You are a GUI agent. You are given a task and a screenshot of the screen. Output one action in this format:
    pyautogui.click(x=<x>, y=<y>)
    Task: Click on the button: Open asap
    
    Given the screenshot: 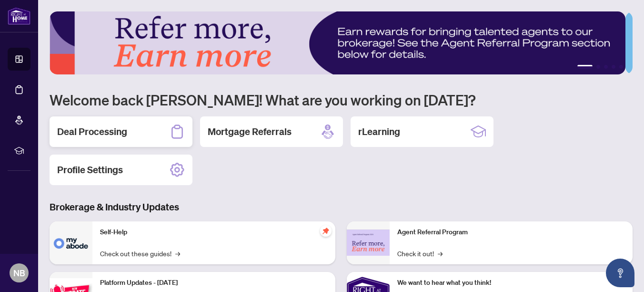 What is the action you would take?
    pyautogui.click(x=620, y=273)
    